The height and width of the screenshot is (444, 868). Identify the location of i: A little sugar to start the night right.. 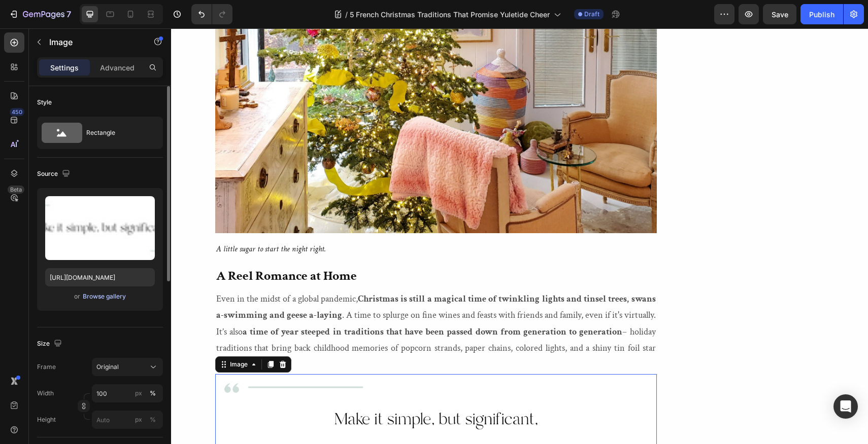
(100, 221).